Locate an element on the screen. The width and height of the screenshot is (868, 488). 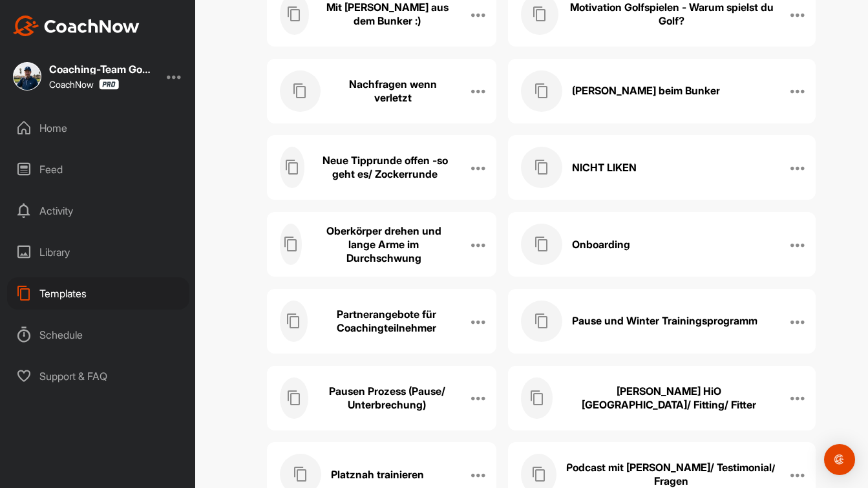
h3: Motivation Golfspielen - Warum spielst du Golf? is located at coordinates (672, 14).